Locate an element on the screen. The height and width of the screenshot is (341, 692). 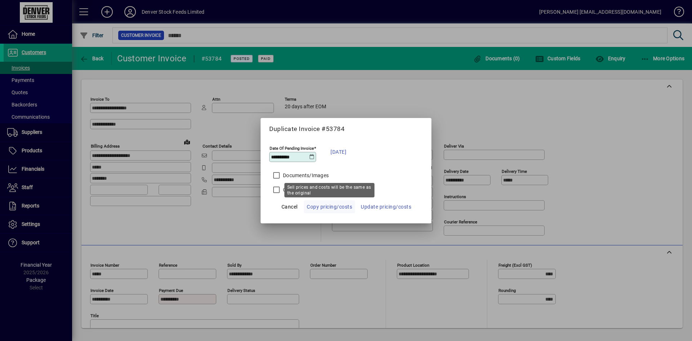
span: Cancel is located at coordinates (290, 207).